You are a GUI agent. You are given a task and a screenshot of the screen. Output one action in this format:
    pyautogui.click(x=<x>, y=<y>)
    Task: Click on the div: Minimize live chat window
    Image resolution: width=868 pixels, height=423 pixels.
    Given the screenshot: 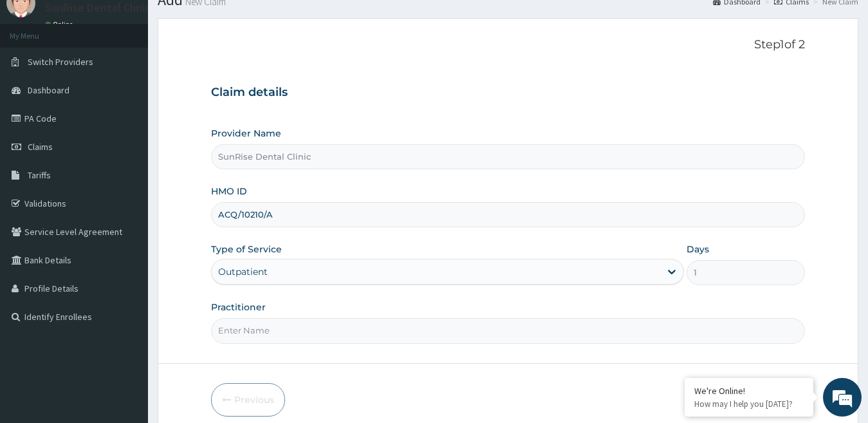 What is the action you would take?
    pyautogui.click(x=226, y=22)
    